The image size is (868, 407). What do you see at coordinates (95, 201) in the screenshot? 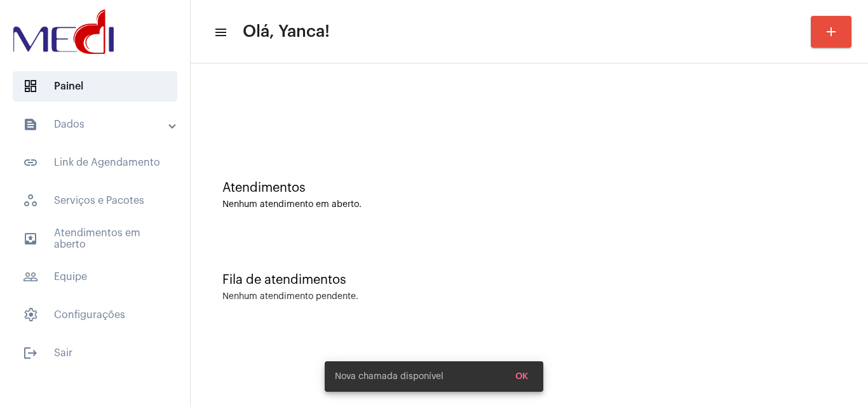
I see `span: Serviços e Pacotes` at bounding box center [95, 201].